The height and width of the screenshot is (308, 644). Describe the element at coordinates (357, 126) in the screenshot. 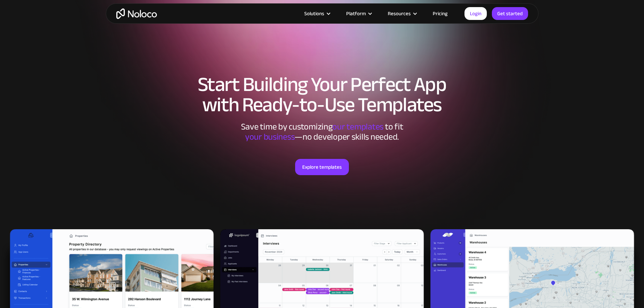

I see `span: our templates` at that location.